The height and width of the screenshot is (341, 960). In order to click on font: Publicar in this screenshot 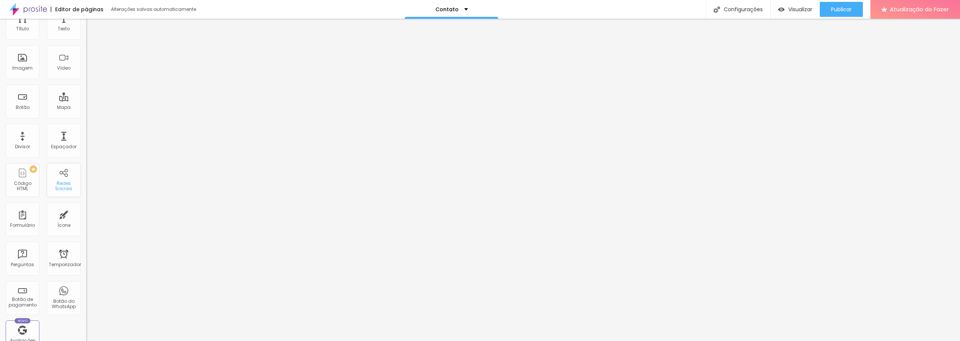, I will do `click(841, 9)`.